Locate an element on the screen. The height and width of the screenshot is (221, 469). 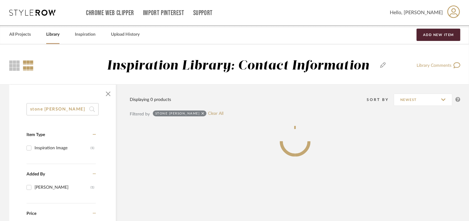
a: Upload History is located at coordinates (125, 34).